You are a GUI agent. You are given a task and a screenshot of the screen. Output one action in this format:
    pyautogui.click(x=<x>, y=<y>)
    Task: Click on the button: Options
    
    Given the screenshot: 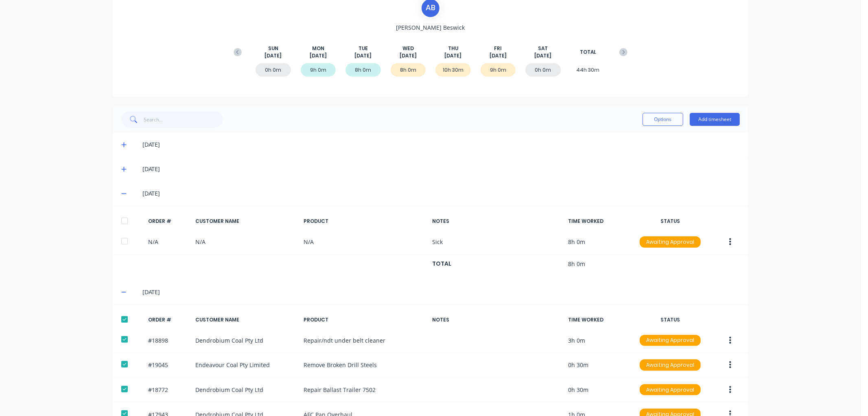 What is the action you would take?
    pyautogui.click(x=663, y=119)
    